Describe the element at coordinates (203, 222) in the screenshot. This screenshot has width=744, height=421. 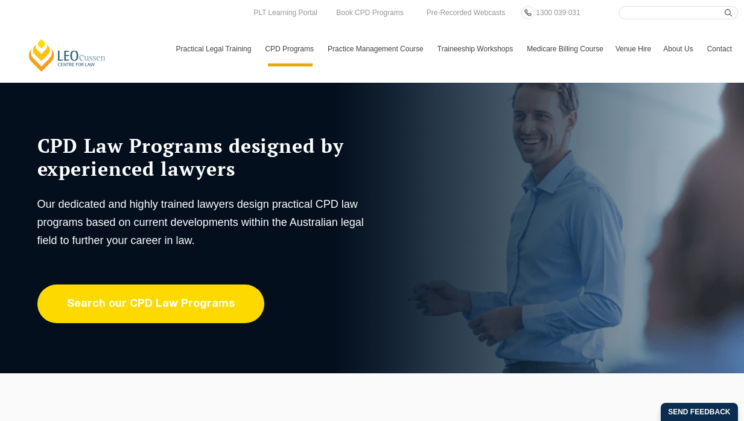
I see `p: Our dedicated and highly trained lawyers design practical CPD law programs based on current devel...` at that location.